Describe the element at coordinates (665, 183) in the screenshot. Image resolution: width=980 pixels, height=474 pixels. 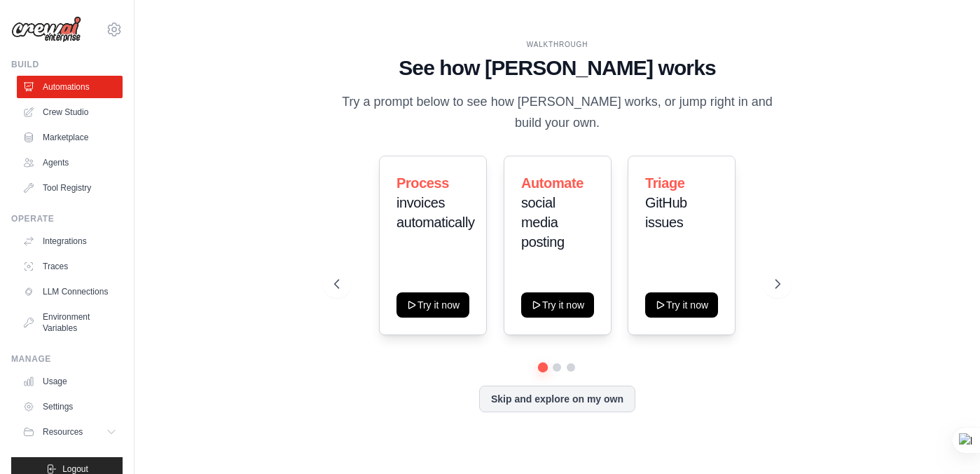
I see `span: Triage` at that location.